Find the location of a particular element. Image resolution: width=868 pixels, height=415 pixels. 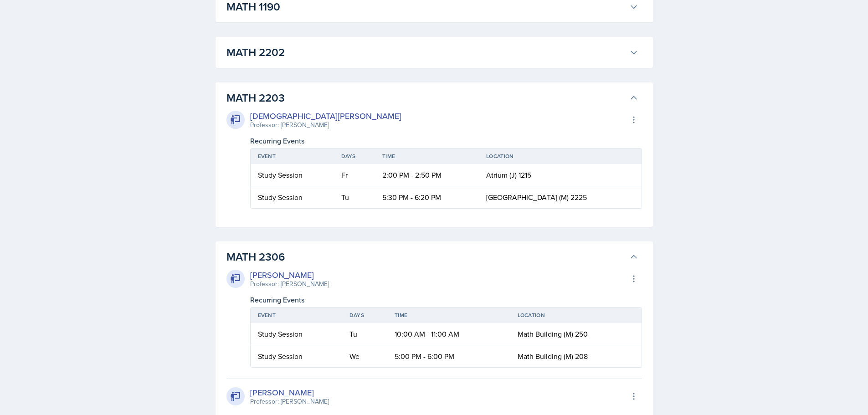

button: MATH 2202 is located at coordinates (432, 52).